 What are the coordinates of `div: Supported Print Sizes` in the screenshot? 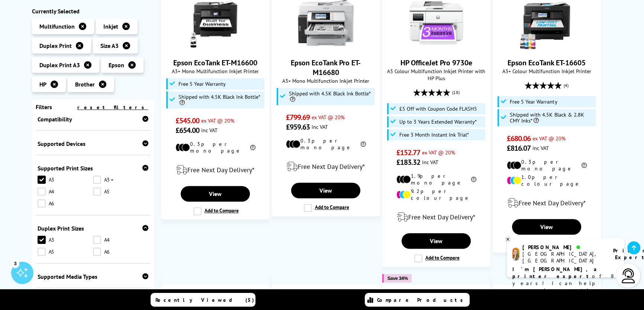 It's located at (93, 168).